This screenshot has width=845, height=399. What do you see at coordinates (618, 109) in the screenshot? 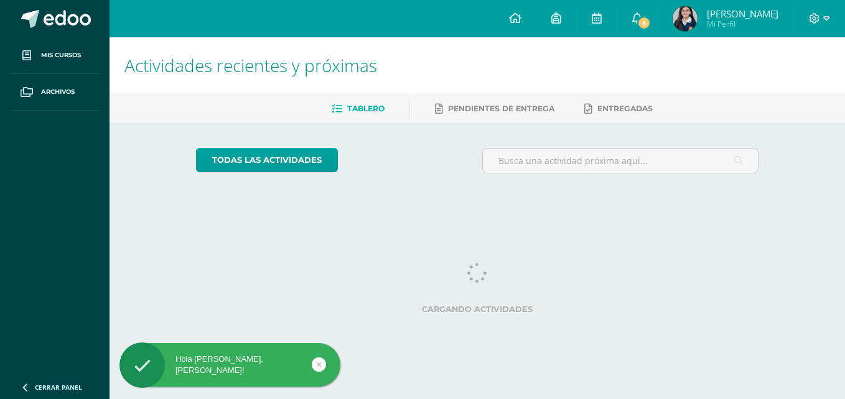
I see `a: Entregadas` at bounding box center [618, 109].